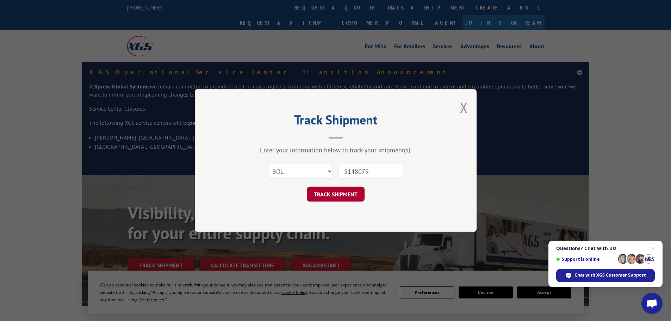 This screenshot has width=671, height=321. What do you see at coordinates (586, 259) in the screenshot?
I see `span: Support is online` at bounding box center [586, 259].